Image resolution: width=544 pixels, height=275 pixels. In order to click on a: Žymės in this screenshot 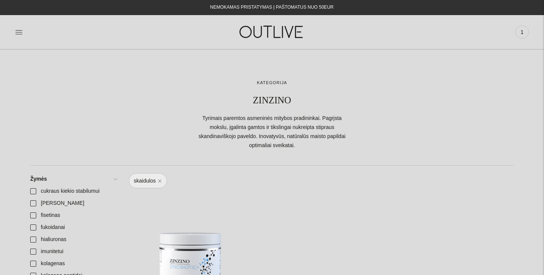, I will do `click(73, 179)`.